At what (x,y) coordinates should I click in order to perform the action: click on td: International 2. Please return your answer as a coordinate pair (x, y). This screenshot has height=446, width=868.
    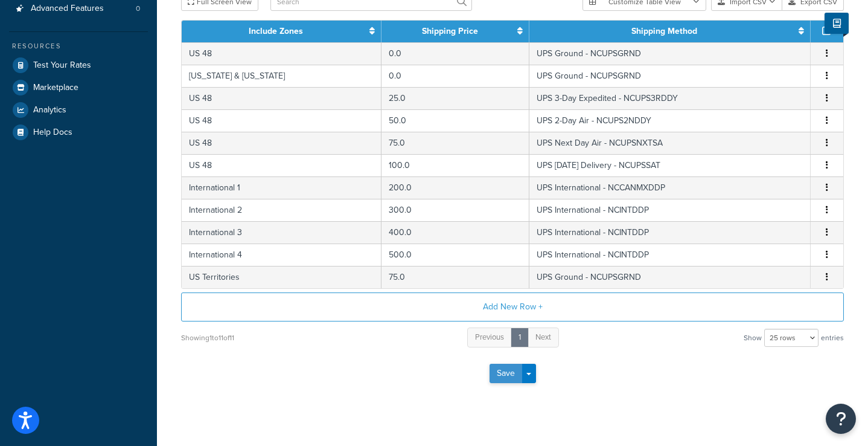
    Looking at the image, I should click on (281, 210).